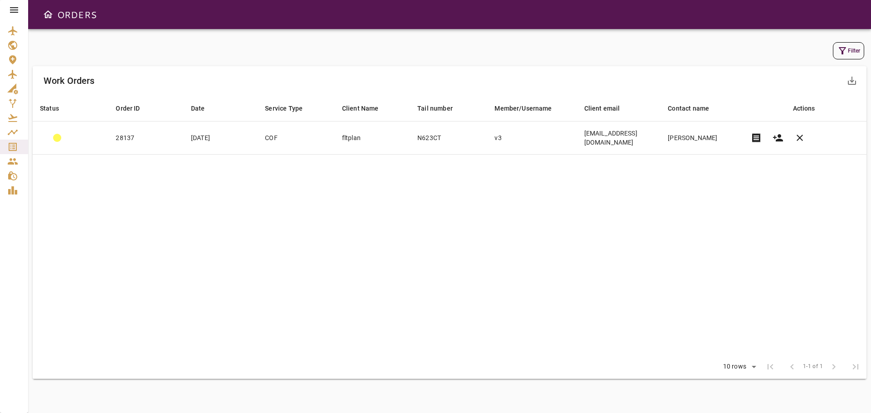 This screenshot has width=871, height=413. I want to click on div: Date, so click(198, 108).